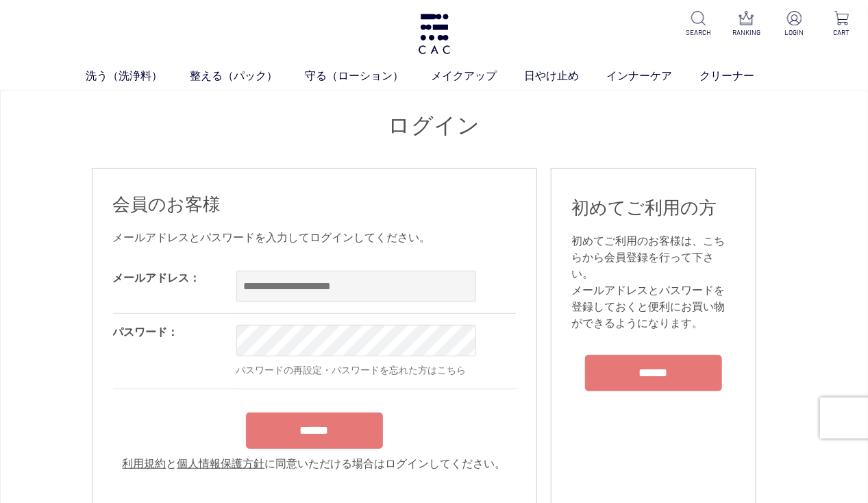 The width and height of the screenshot is (868, 503). What do you see at coordinates (434, 126) in the screenshot?
I see `h1: ログイン` at bounding box center [434, 126].